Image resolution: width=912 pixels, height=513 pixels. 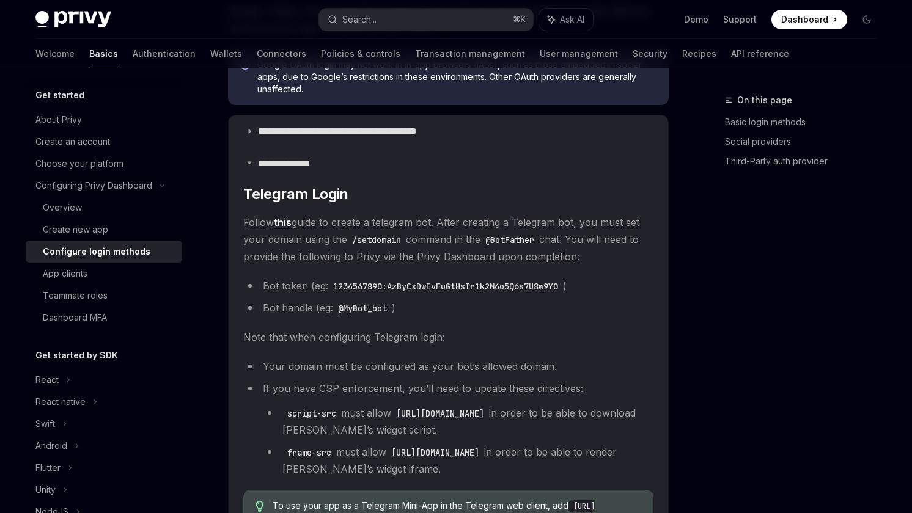 I want to click on a: Authentication, so click(x=164, y=54).